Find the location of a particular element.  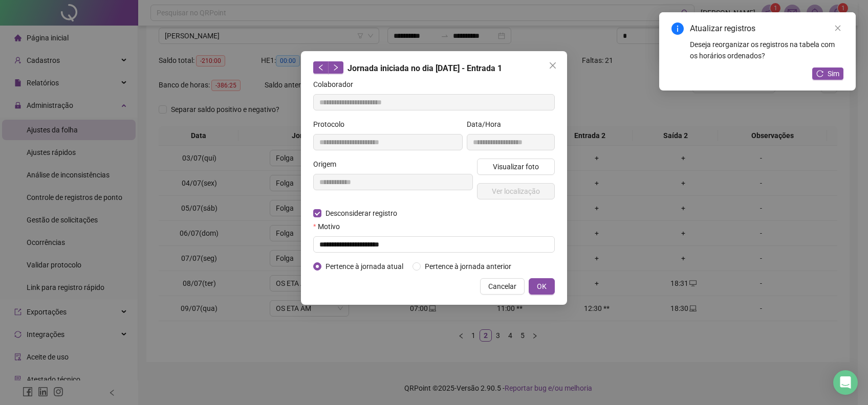

button: OK is located at coordinates (541, 287).